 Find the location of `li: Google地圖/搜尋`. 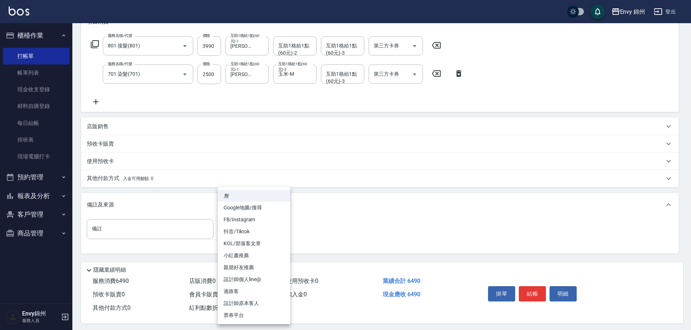

li: Google地圖/搜尋 is located at coordinates (254, 207).